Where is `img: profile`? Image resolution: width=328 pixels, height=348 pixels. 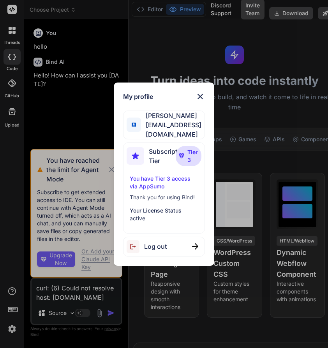 img: profile is located at coordinates (134, 125).